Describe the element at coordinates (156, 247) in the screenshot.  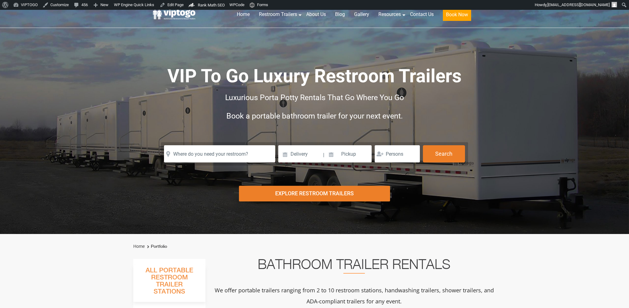
I see `li: Portfolio` at that location.